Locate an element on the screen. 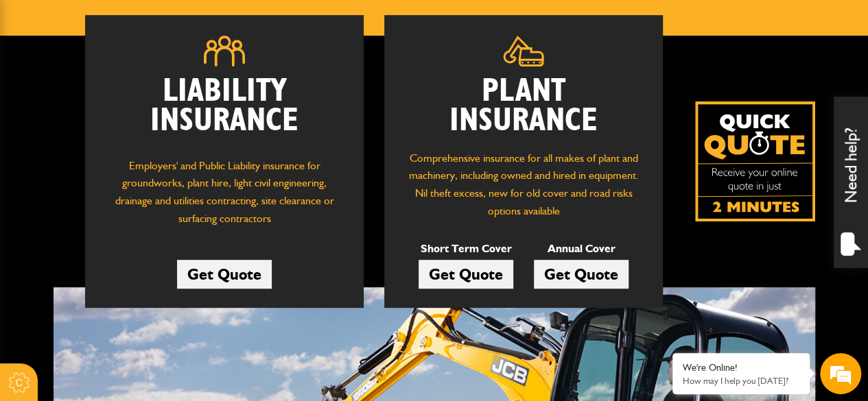 The image size is (868, 401). input: Enter your last name is located at coordinates (134, 142).